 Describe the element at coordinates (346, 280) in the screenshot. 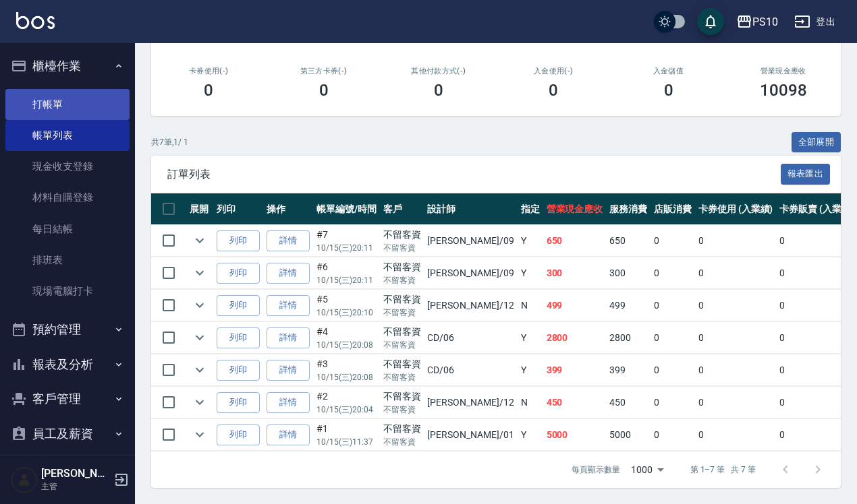

I see `p: 10/15 (三) 20:11` at that location.